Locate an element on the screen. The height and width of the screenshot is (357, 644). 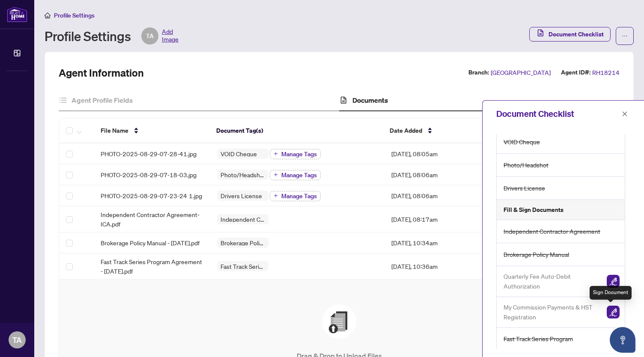
th: Document Tag(s) is located at coordinates (296, 131).